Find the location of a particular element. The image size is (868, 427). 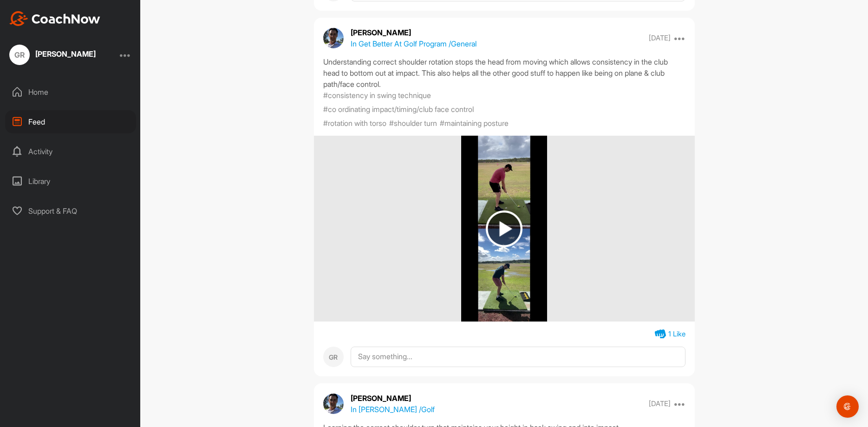

div: Feed is located at coordinates (71, 121).